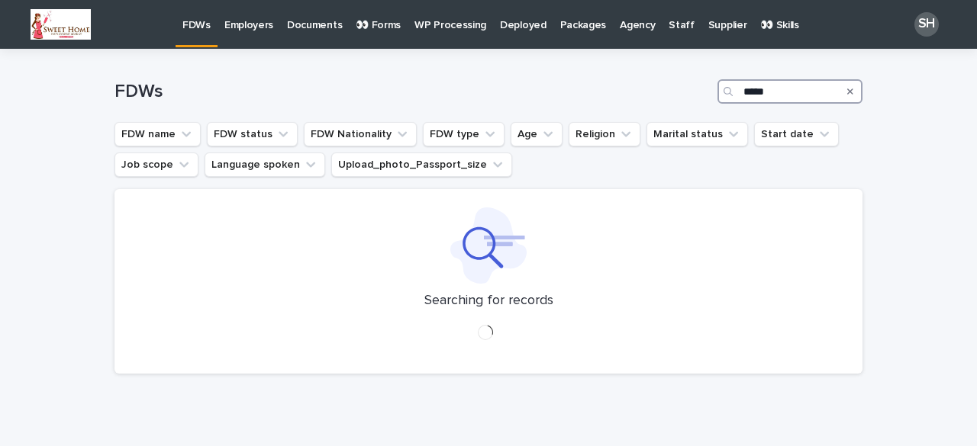  I want to click on button: Language spoken, so click(265, 165).